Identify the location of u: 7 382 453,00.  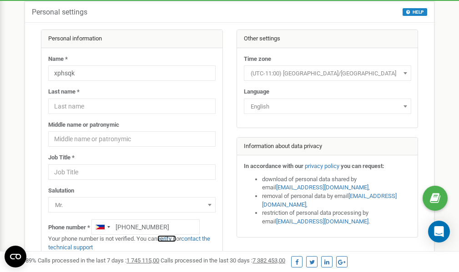
(269, 261).